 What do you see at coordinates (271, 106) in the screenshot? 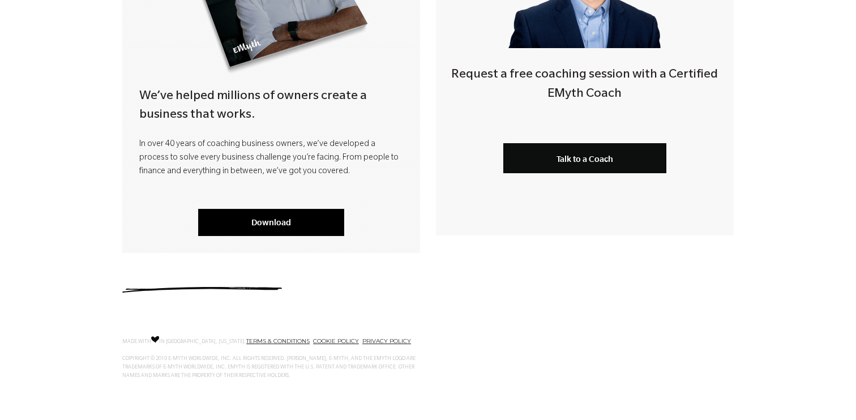
I see `h4: We’ve helped millions of owners create a business that works.` at bounding box center [271, 106].